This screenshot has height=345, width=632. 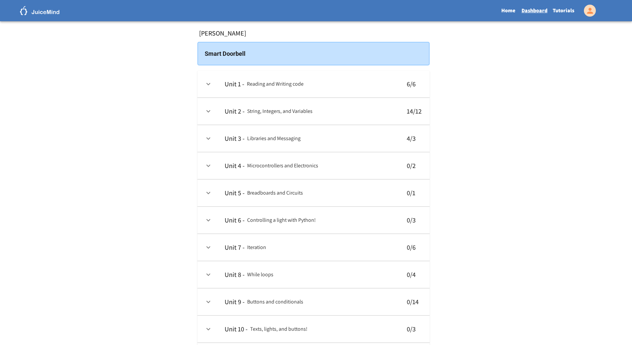 What do you see at coordinates (414, 111) in the screenshot?
I see `h6: 14 / 12` at bounding box center [414, 111].